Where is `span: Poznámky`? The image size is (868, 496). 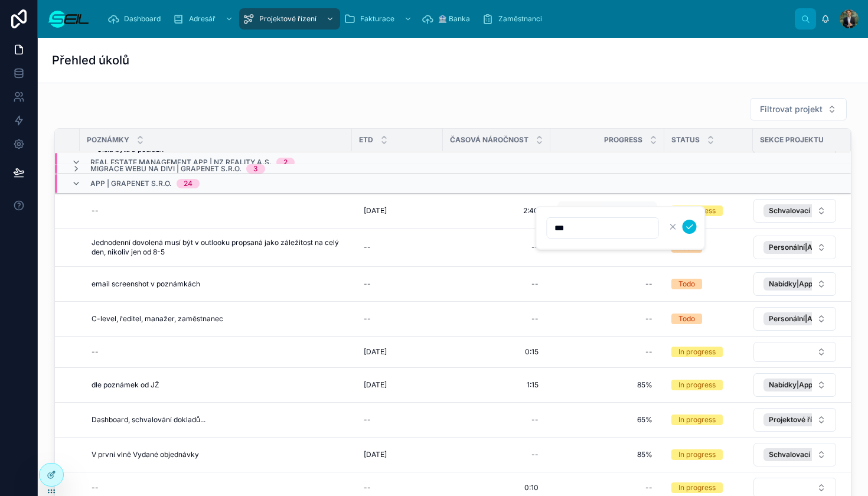 span: Poznámky is located at coordinates (108, 140).